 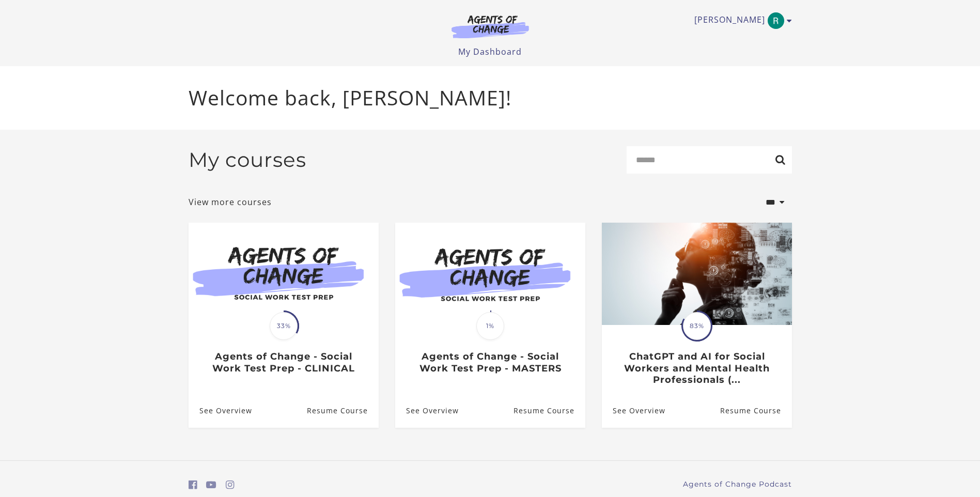 What do you see at coordinates (697, 326) in the screenshot?
I see `span: 83%` at bounding box center [697, 326].